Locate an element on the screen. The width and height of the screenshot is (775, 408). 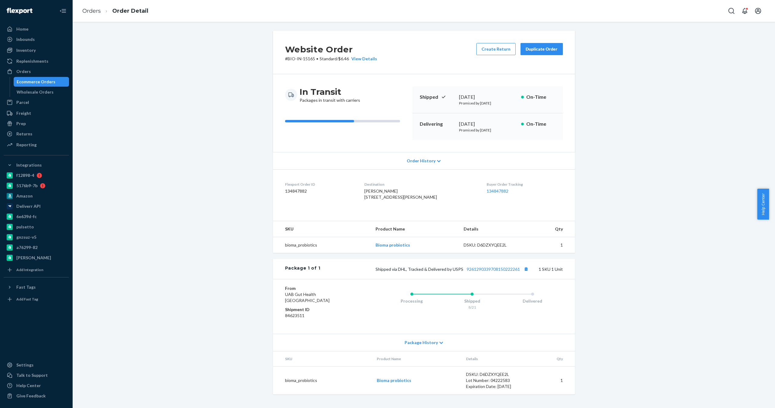
button: Create Return is located at coordinates (496, 49).